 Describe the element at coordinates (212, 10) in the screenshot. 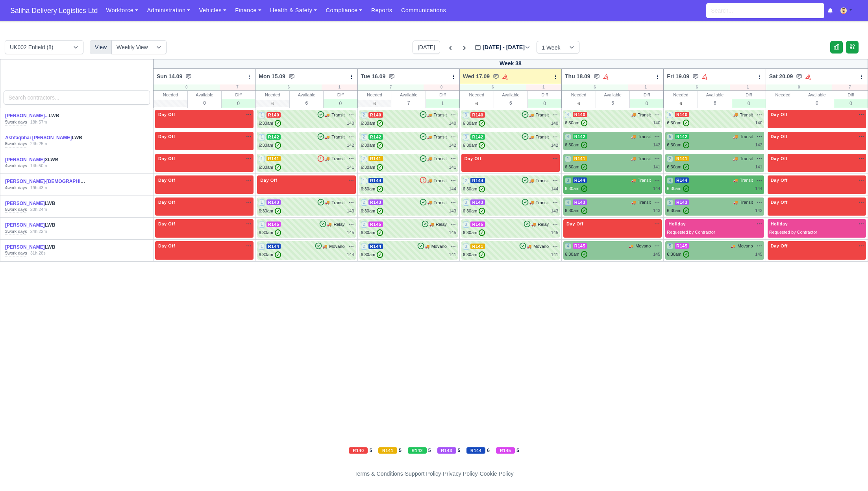

I see `a: Vehicles` at that location.